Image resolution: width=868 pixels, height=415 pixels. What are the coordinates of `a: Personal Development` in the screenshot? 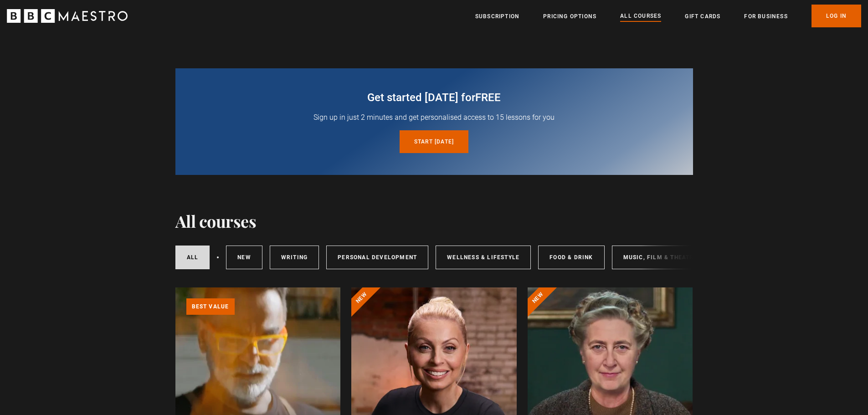 It's located at (377, 258).